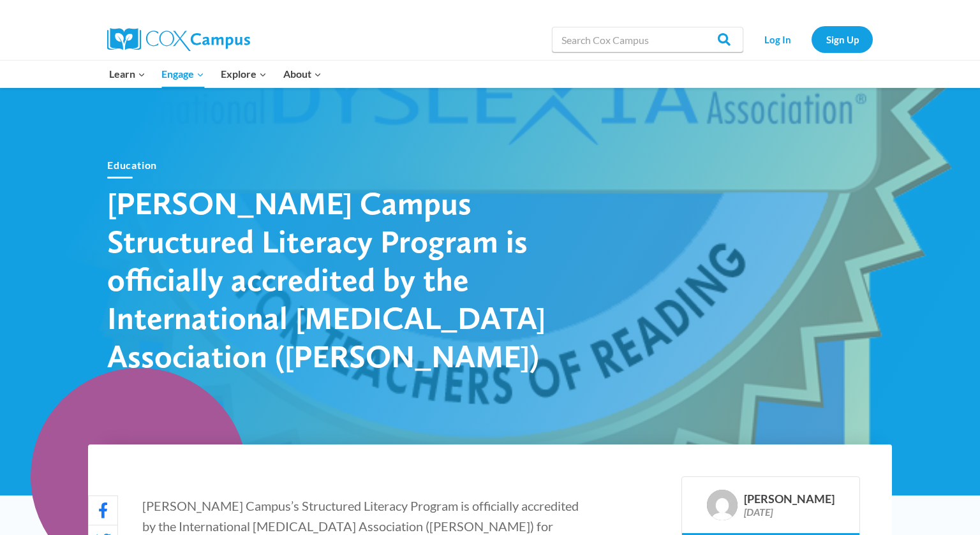 The width and height of the screenshot is (980, 535). Describe the element at coordinates (132, 165) in the screenshot. I see `a: Education` at that location.